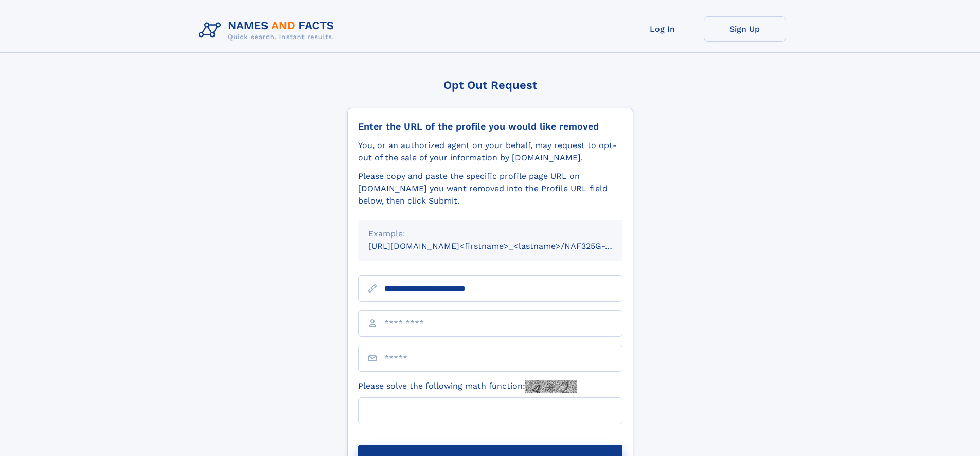  What do you see at coordinates (490, 233) in the screenshot?
I see `div: Example:` at bounding box center [490, 233].